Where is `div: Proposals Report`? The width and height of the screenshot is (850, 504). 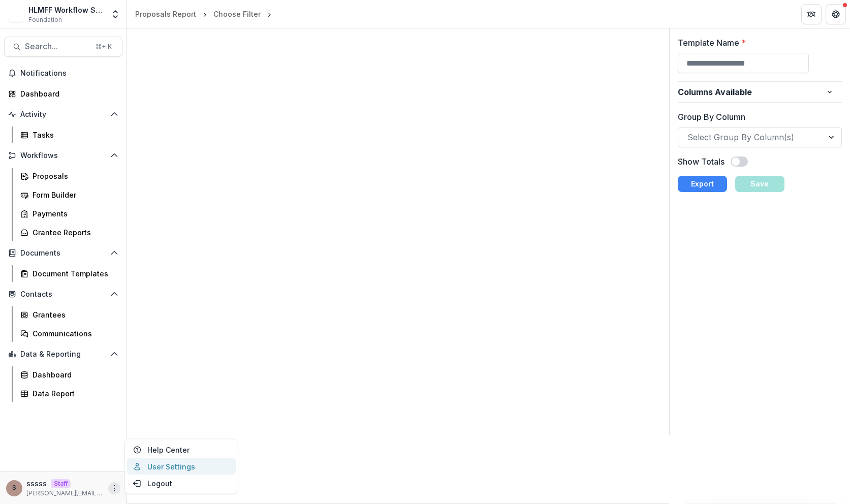 div: Proposals Report is located at coordinates (166, 14).